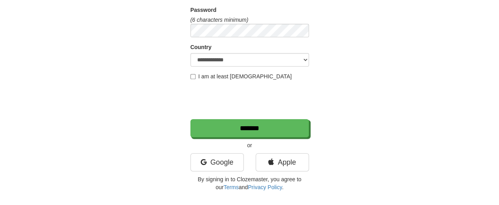 Image resolution: width=499 pixels, height=205 pixels. Describe the element at coordinates (282, 162) in the screenshot. I see `a: Apple` at that location.